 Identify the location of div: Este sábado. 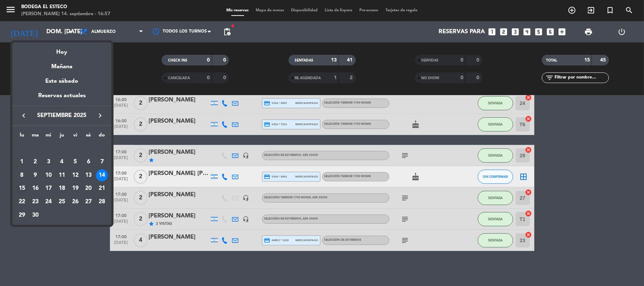
(62, 82).